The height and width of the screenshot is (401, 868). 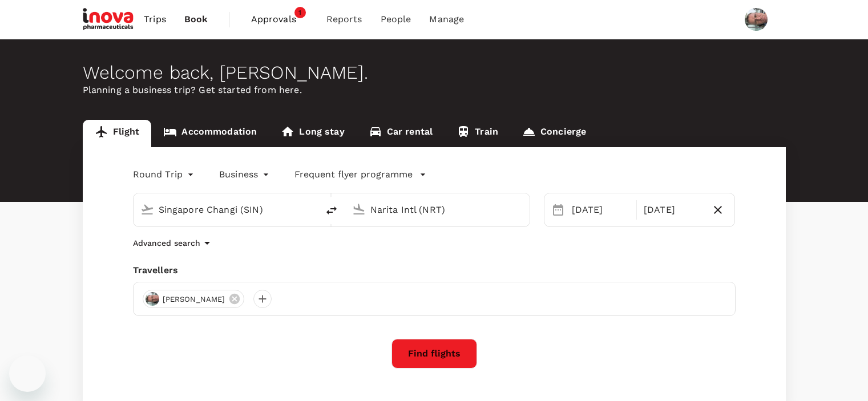 I want to click on span: Manage, so click(x=446, y=19).